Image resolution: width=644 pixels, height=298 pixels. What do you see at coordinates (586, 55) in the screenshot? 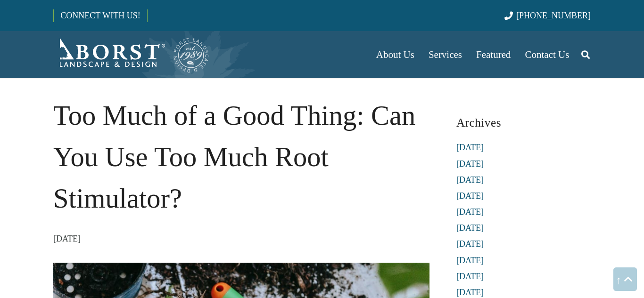
I see `a: Search` at bounding box center [586, 55].